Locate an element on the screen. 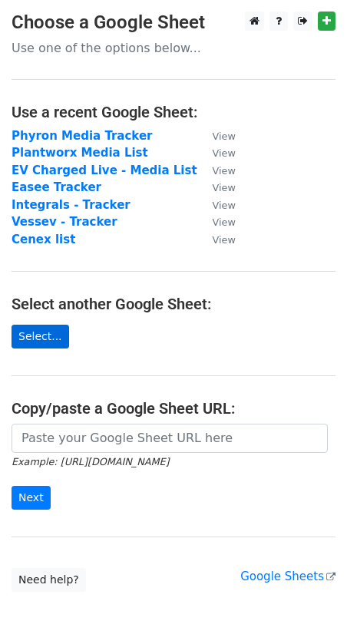  h4: Use a recent Google Sheet: is located at coordinates (174, 112).